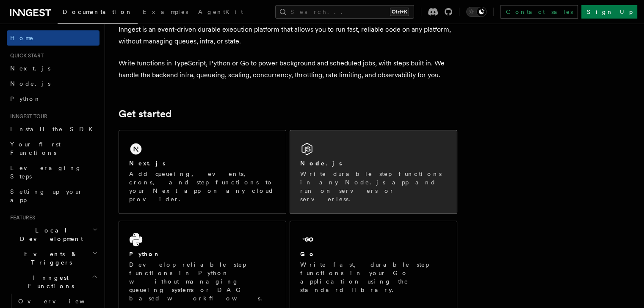  What do you see at coordinates (145, 255) in the screenshot?
I see `h2: Python` at bounding box center [145, 255].